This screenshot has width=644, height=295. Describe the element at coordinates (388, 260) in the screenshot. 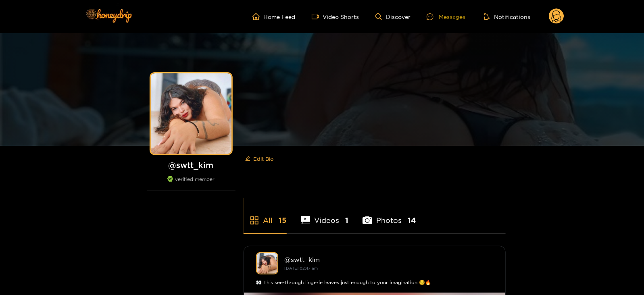

I see `div: @ swtt_kim` at that location.